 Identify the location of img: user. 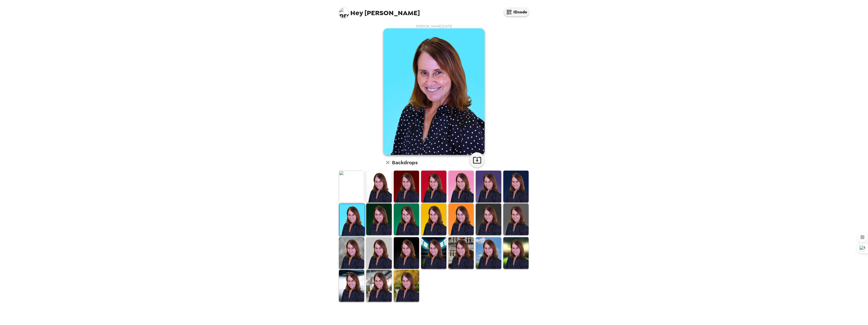
(434, 91).